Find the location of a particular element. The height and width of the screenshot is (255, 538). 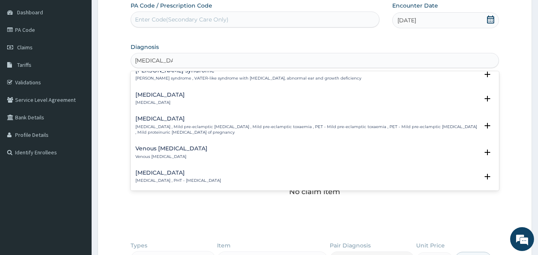

label: Diagnosis is located at coordinates (145, 47).